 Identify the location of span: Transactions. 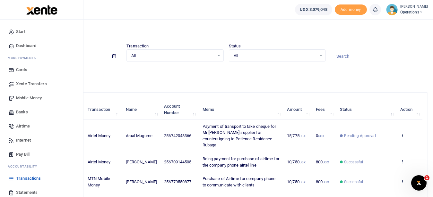
(28, 179).